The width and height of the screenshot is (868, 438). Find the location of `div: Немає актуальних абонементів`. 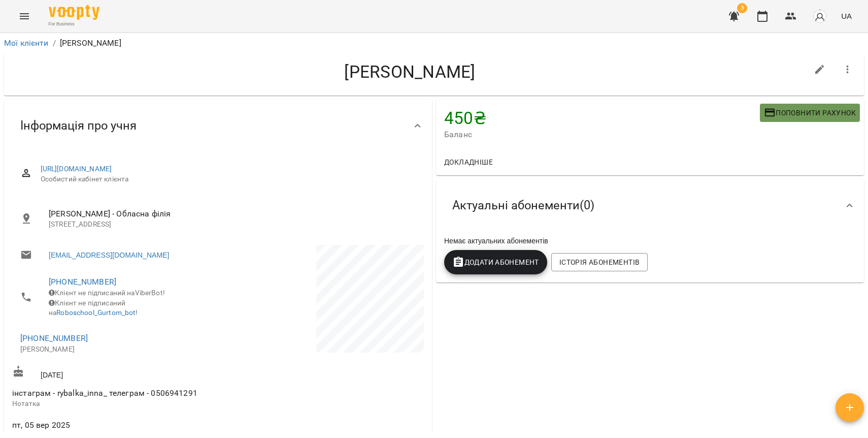

div: Немає актуальних абонементів is located at coordinates (650, 241).